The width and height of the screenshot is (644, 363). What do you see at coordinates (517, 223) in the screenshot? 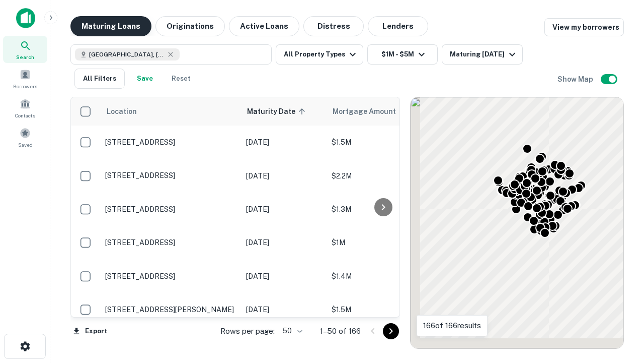
I see `div: 0 0` at bounding box center [517, 223].